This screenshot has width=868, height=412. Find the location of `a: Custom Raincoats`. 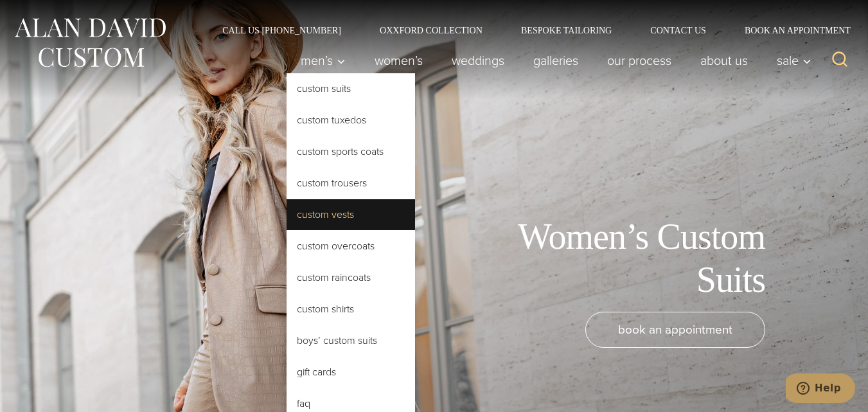

a: Custom Raincoats is located at coordinates (351, 277).